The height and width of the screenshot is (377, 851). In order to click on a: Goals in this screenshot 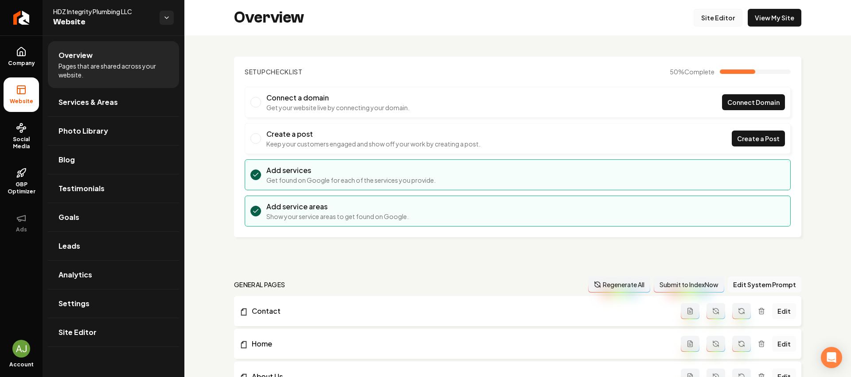, I will do `click(113, 218)`.